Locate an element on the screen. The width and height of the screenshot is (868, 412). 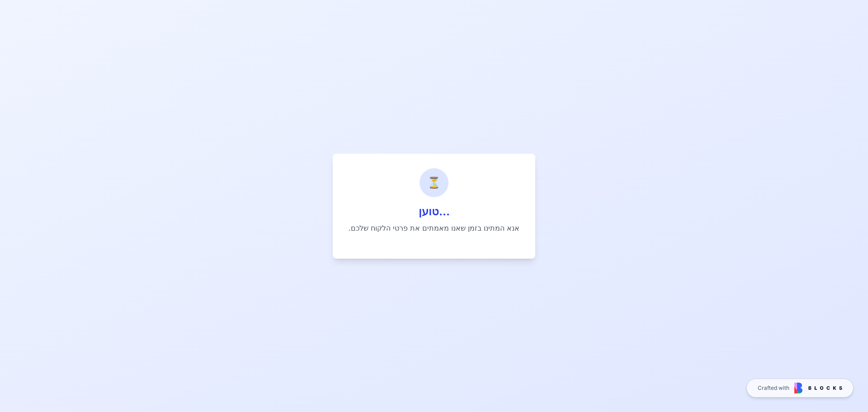
a: Crafted with is located at coordinates (799, 388).